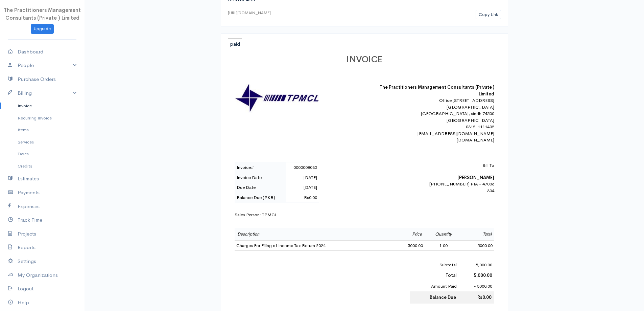 This screenshot has width=644, height=311. What do you see at coordinates (443, 245) in the screenshot?
I see `td: 1.00` at bounding box center [443, 245].